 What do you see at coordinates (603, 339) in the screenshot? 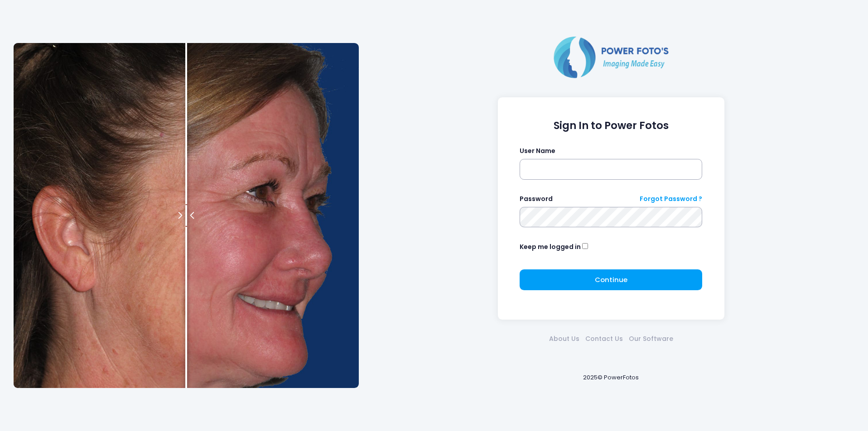
I see `a: Contact Us` at bounding box center [603, 339].